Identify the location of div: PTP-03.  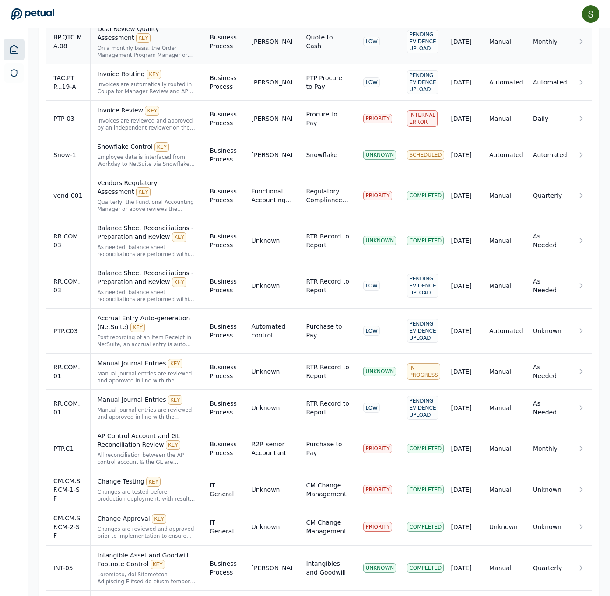
(68, 119).